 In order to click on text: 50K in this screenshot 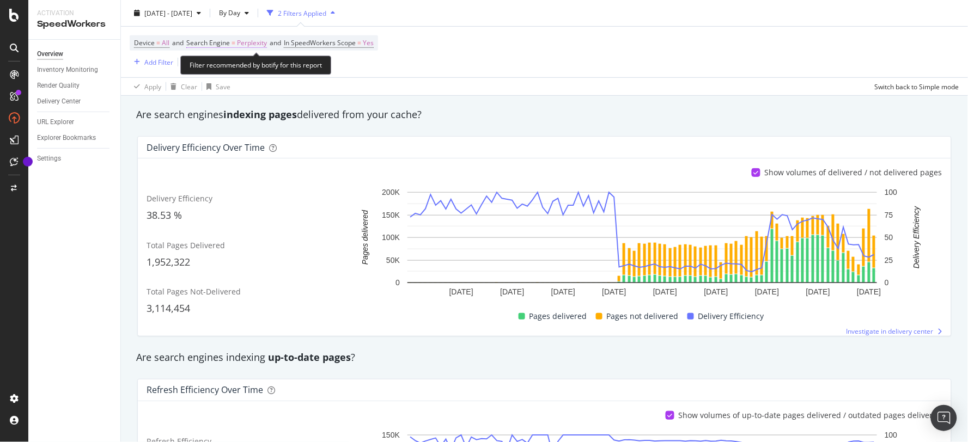, I will do `click(393, 260)`.